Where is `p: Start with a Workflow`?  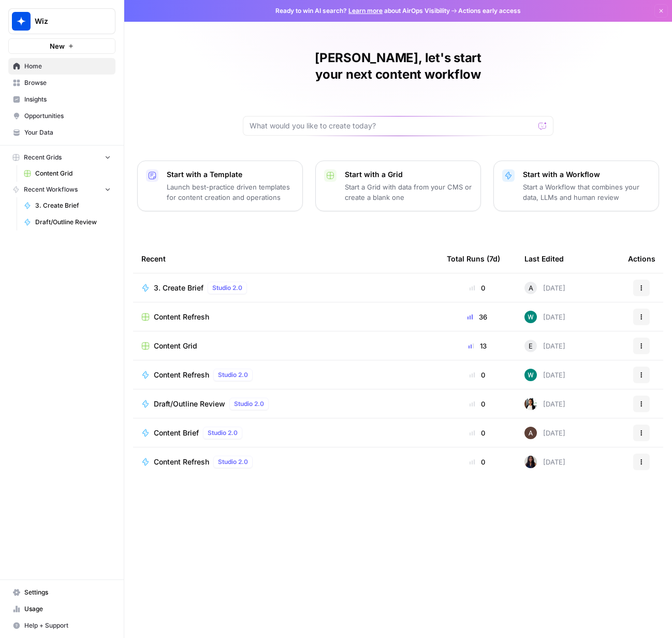
p: Start with a Workflow is located at coordinates (586, 174).